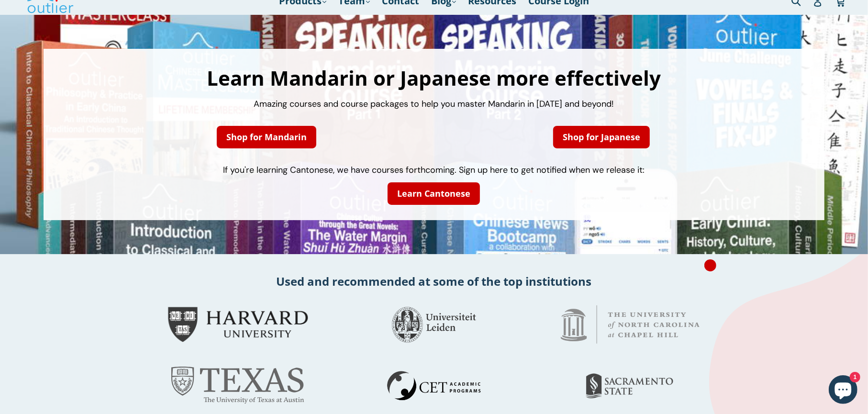 Image resolution: width=868 pixels, height=414 pixels. I want to click on h1: Learn Mandarin or Japanese more effectively, so click(434, 78).